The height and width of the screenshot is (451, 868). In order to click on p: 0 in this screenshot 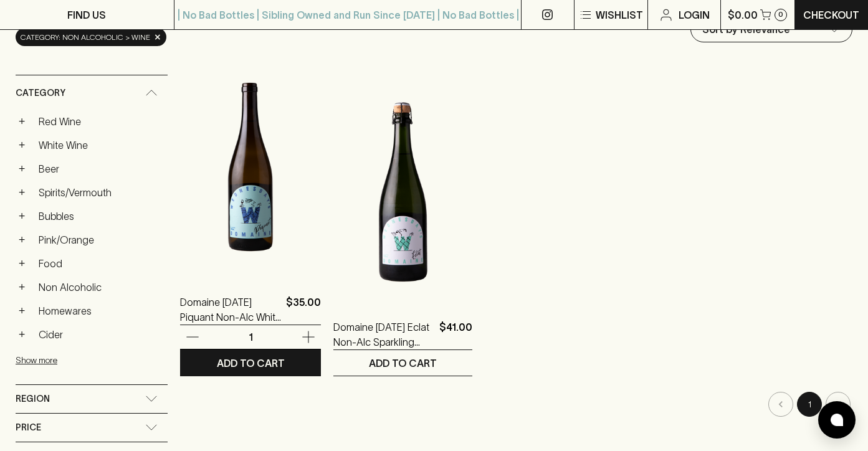, I will do `click(781, 14)`.